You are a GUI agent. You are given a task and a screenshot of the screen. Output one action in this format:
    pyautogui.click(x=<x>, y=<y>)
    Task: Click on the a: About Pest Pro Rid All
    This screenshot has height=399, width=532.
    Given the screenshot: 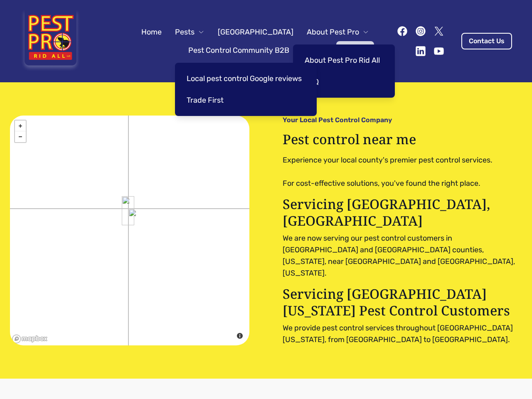 What is the action you would take?
    pyautogui.click(x=342, y=60)
    